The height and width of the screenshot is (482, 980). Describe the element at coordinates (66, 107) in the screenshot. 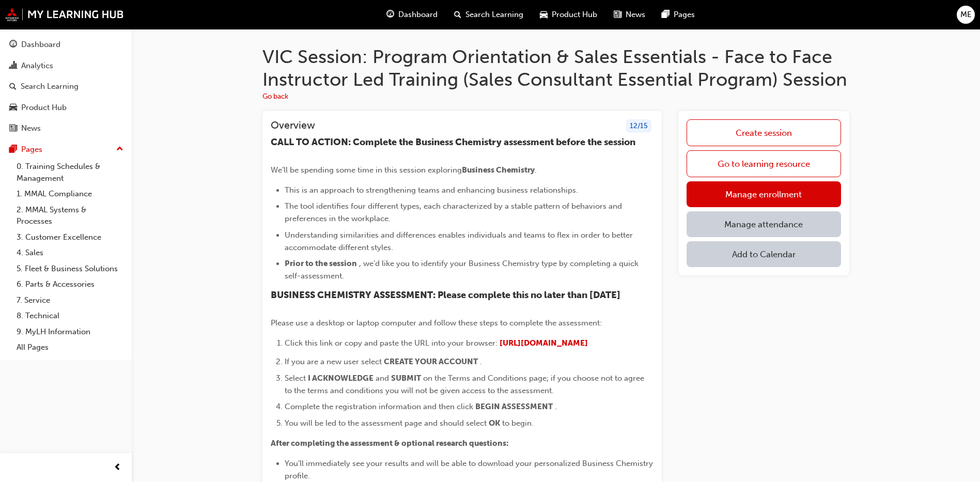

I see `a: Product Hub` at that location.